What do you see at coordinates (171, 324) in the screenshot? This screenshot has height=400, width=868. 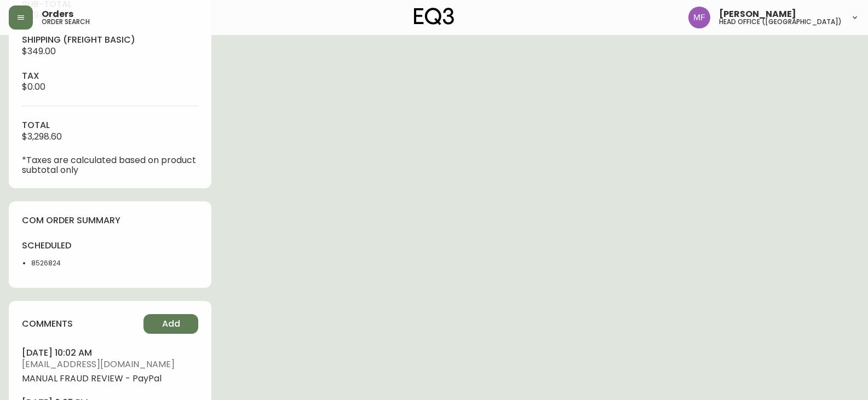 I see `button: Add` at bounding box center [171, 324].